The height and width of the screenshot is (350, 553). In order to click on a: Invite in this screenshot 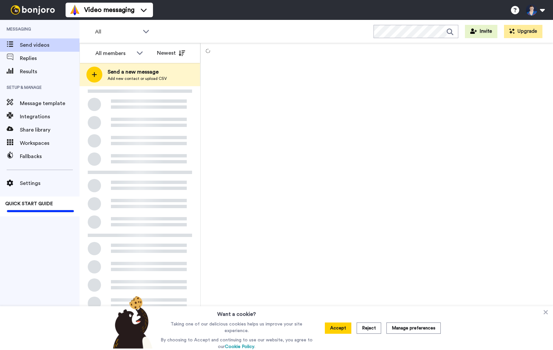, I will do `click(481, 31)`.